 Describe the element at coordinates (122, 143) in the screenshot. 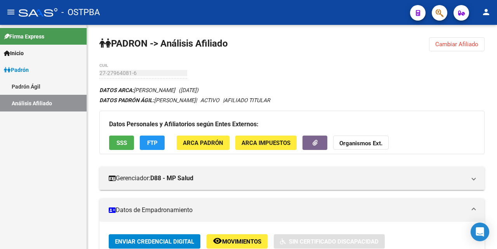

I see `button: SSS` at that location.